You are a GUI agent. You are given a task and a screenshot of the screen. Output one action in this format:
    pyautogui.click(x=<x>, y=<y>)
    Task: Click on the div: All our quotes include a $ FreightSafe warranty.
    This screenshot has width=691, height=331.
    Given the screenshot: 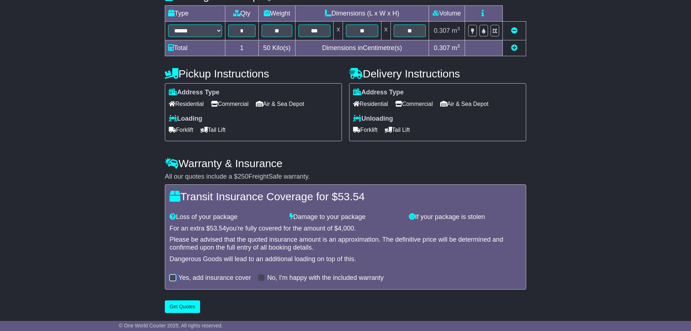 What is the action you would take?
    pyautogui.click(x=346, y=177)
    